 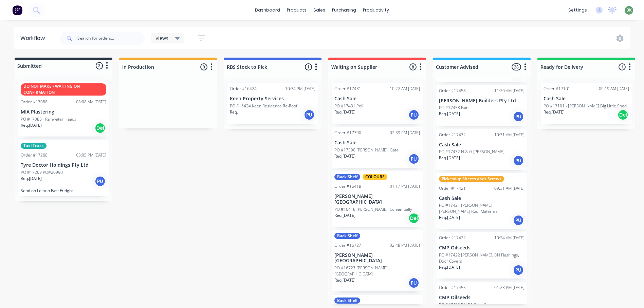 I want to click on a: dashboard, so click(x=267, y=10).